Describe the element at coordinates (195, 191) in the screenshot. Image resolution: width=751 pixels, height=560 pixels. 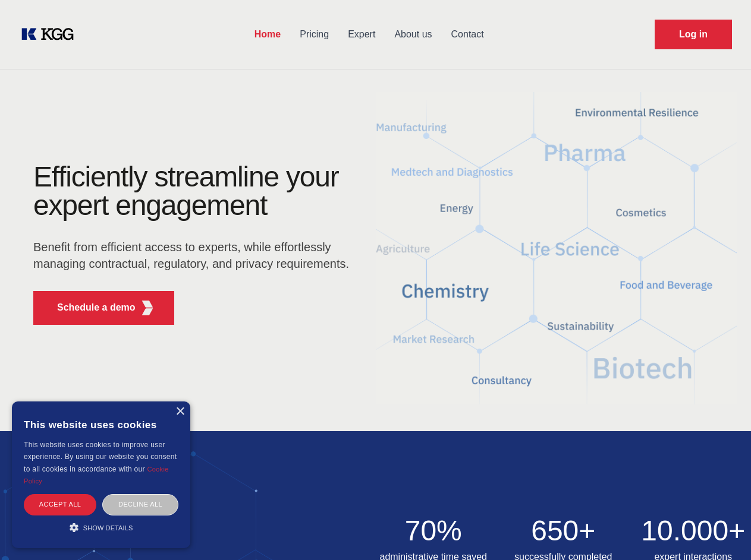
I see `h1: Efficiently streamline your expert engagement` at that location.